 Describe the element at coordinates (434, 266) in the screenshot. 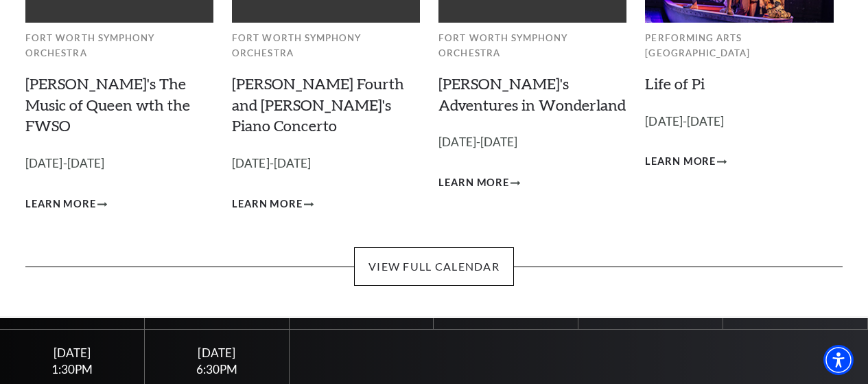

I see `a: View Full Calendar` at that location.